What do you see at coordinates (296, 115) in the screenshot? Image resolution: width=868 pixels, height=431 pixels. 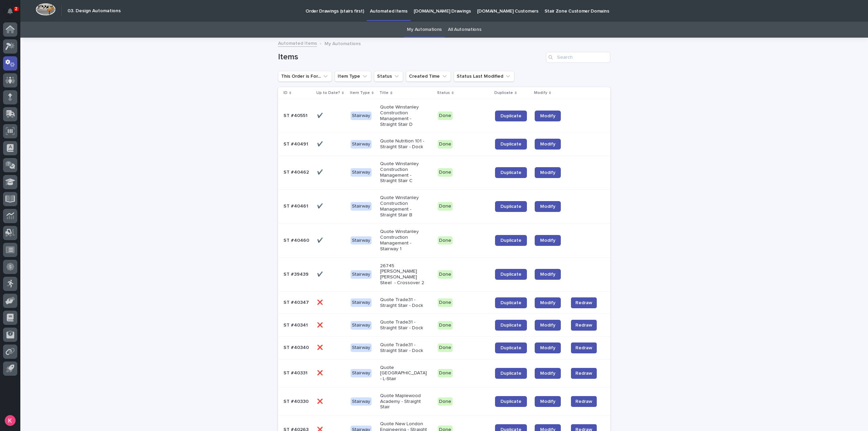 I see `p: ST #40551` at bounding box center [296, 115].